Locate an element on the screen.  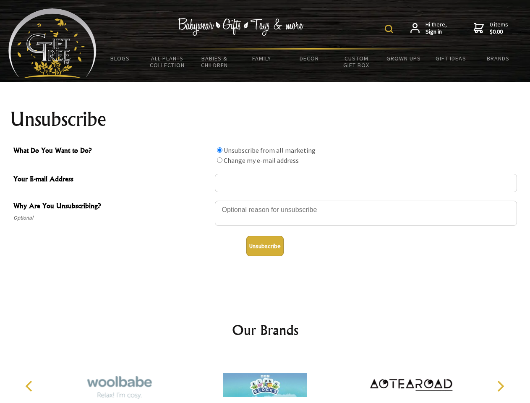
a: Grown Ups is located at coordinates (403, 58).